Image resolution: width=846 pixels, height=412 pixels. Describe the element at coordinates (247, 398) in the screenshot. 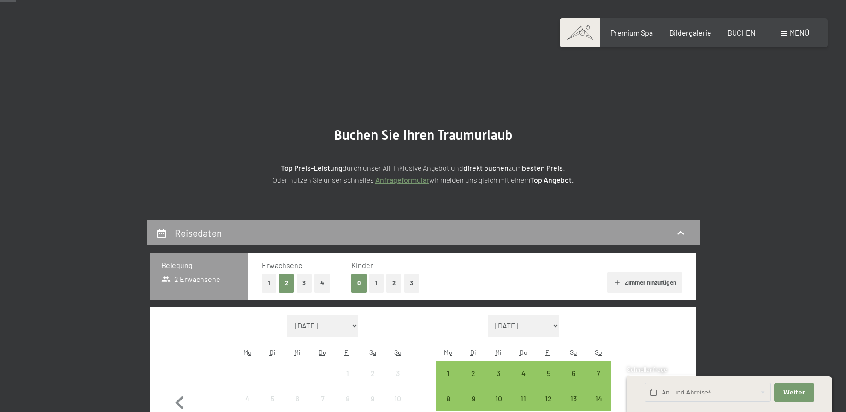

I see `div: Mon Aug 04 2025` at that location.